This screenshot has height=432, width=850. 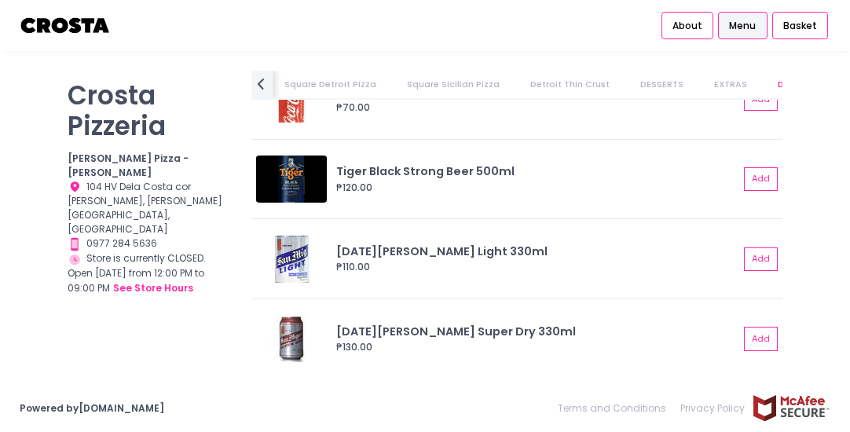 What do you see at coordinates (731, 84) in the screenshot?
I see `a: EXTRAS` at bounding box center [731, 84].